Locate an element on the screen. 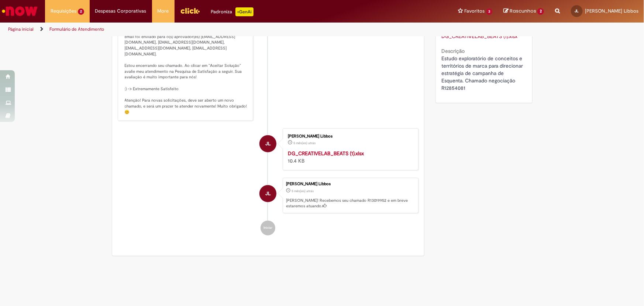 The height and width of the screenshot is (306, 644). span: 3 is located at coordinates (489, 12).